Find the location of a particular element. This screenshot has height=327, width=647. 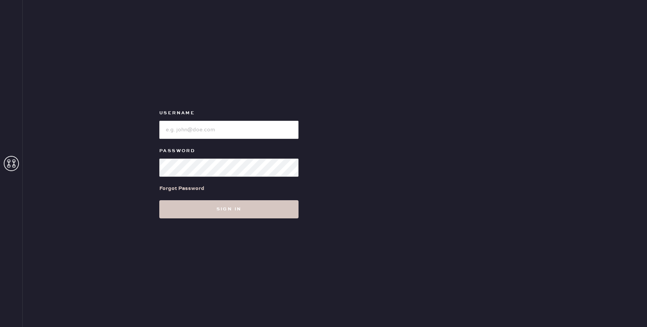

input: e.g. john@doe.com is located at coordinates (229, 130).